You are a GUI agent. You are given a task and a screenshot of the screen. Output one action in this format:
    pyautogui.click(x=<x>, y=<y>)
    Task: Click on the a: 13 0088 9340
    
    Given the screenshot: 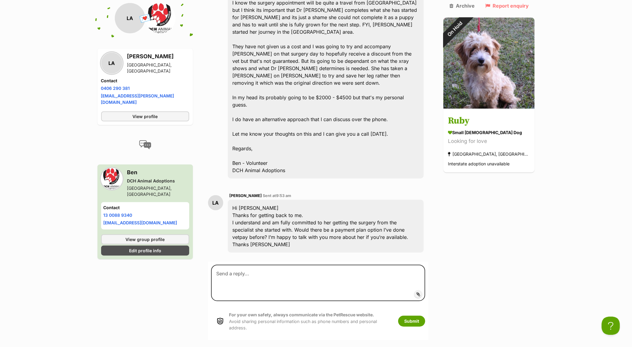 What is the action you would take?
    pyautogui.click(x=118, y=215)
    